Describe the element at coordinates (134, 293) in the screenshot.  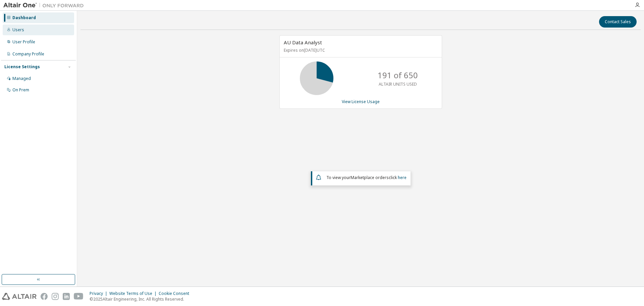
I see `div: Website Terms of Use` at that location.